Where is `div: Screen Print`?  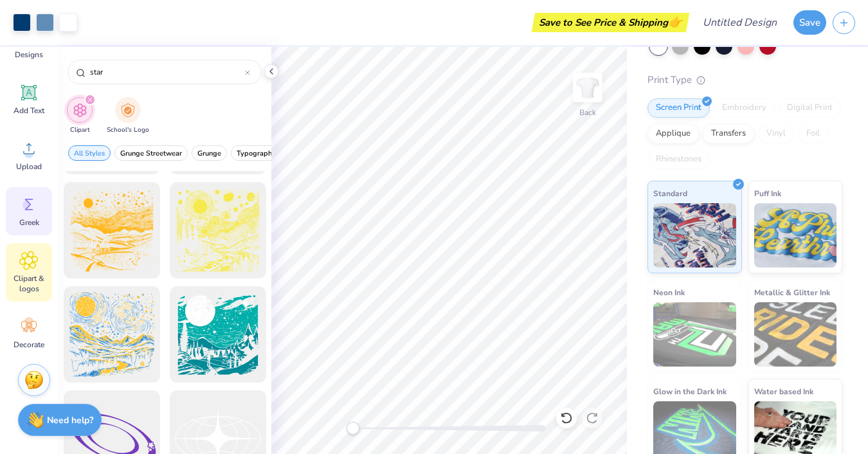 div: Screen Print is located at coordinates (678, 108).